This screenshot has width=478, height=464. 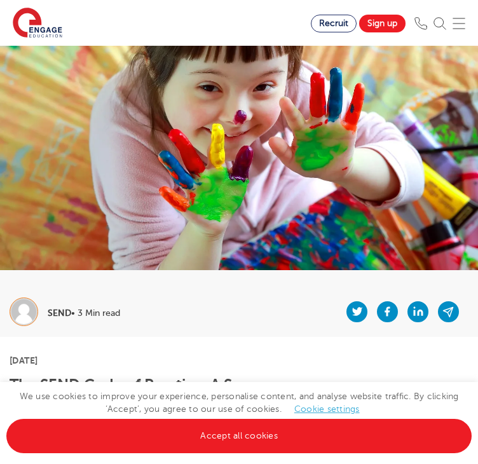 What do you see at coordinates (59, 313) in the screenshot?
I see `b: SEND` at bounding box center [59, 313].